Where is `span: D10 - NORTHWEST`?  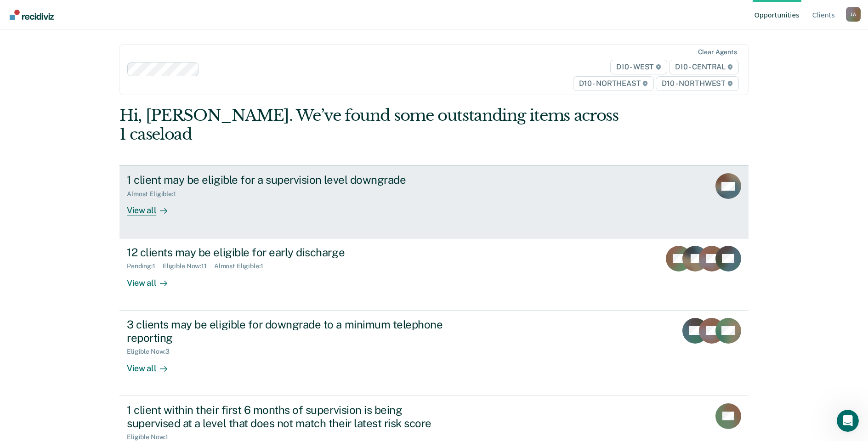
span: D10 - NORTHWEST is located at coordinates (697, 83).